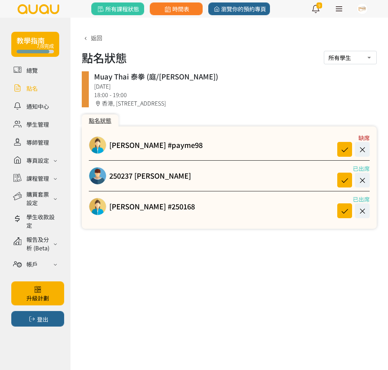  I want to click on div: 缺席, so click(351, 138).